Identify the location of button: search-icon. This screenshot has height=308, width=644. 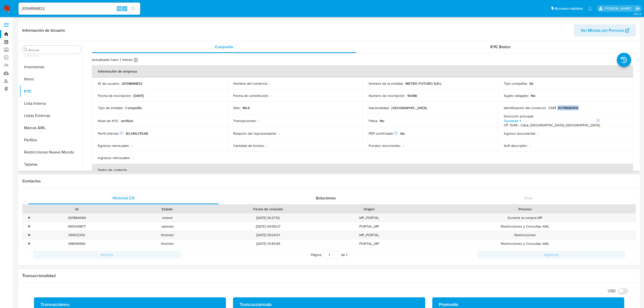
(133, 9).